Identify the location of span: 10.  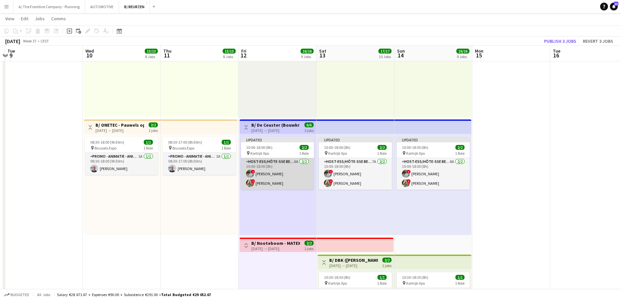
(89, 55).